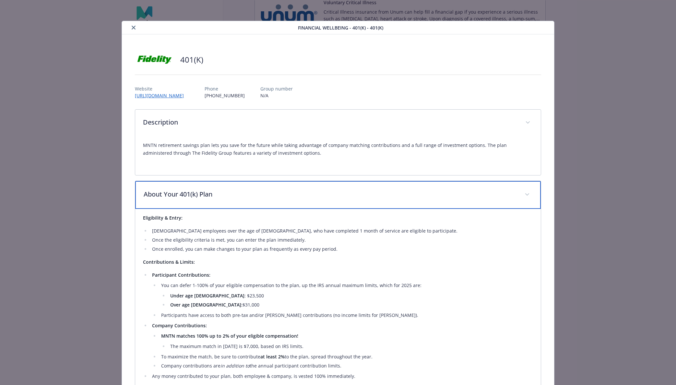 Image resolution: width=676 pixels, height=385 pixels. What do you see at coordinates (276, 88) in the screenshot?
I see `p: Group number` at bounding box center [276, 88].